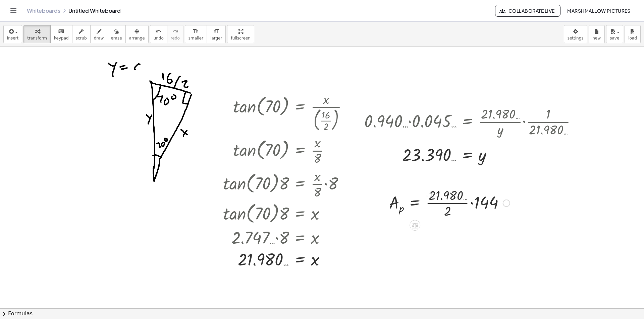 The height and width of the screenshot is (319, 644). I want to click on span: redo, so click(175, 38).